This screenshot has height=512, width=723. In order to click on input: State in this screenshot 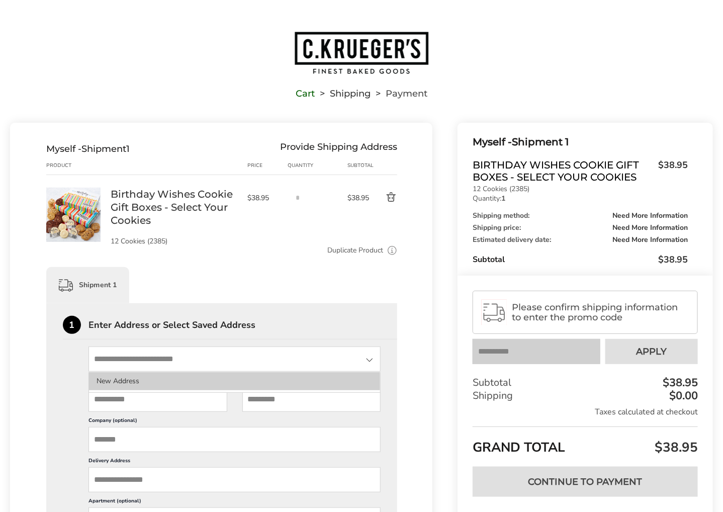, I will do `click(234, 359)`.